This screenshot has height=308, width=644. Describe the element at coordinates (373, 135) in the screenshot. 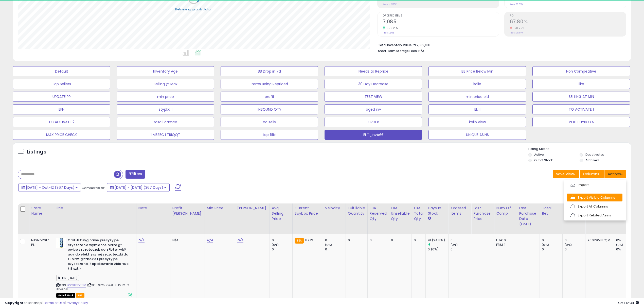

I see `button: ELI11_InvAGE` at that location.